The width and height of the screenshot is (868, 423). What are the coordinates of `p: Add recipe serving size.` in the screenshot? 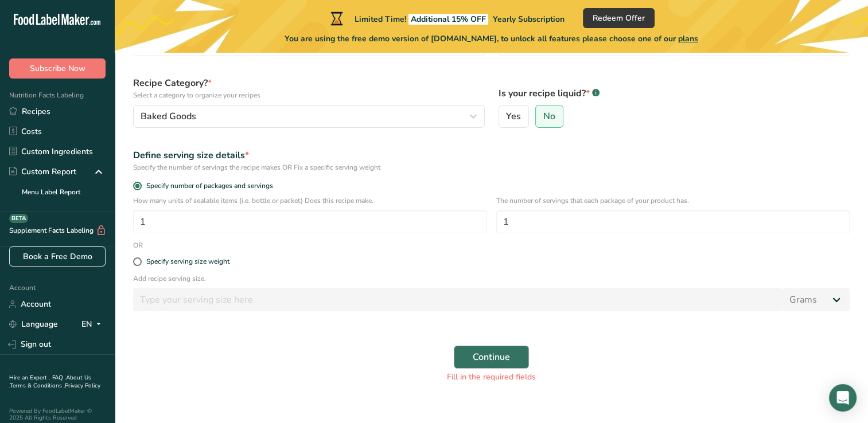 It's located at (491, 278).